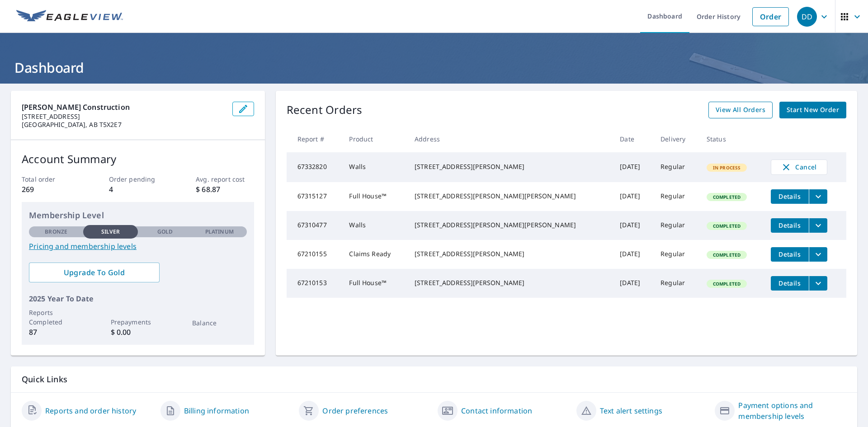  I want to click on th: Address, so click(510, 139).